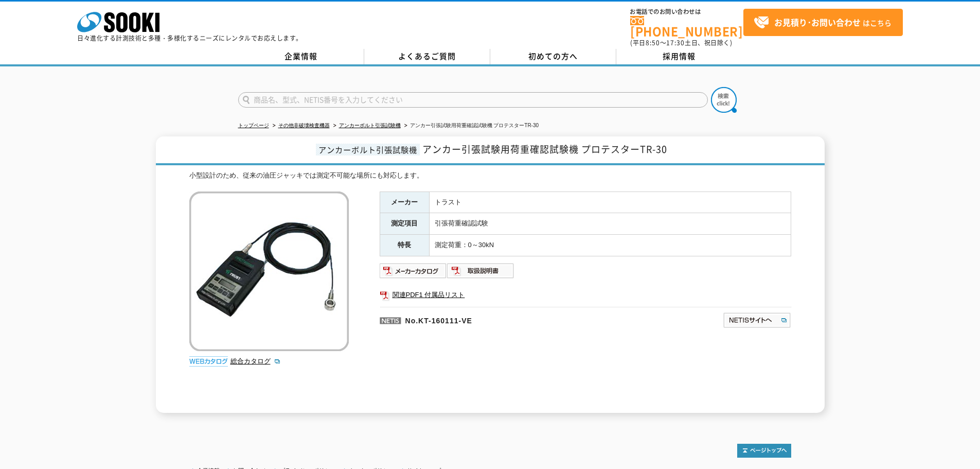 The width and height of the screenshot is (980, 469). What do you see at coordinates (404, 202) in the screenshot?
I see `th: メーカー` at bounding box center [404, 202].